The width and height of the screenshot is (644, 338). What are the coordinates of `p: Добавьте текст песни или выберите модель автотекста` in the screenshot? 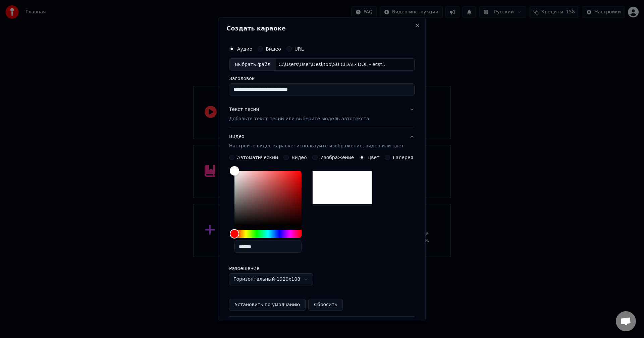 It's located at (299, 119).